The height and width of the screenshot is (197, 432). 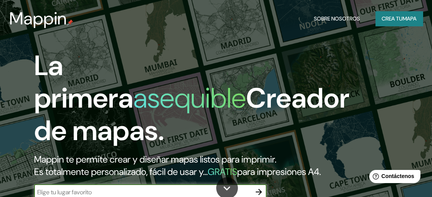 I want to click on font: Contáctenos, so click(x=34, y=9).